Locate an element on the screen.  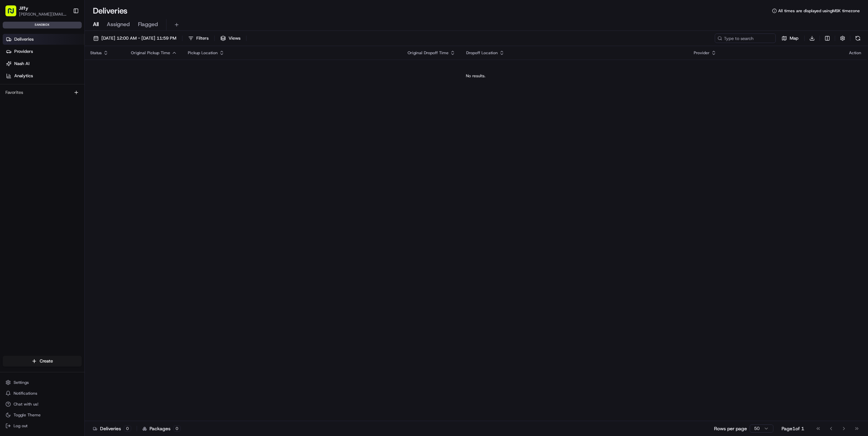
span: Status is located at coordinates (96, 53).